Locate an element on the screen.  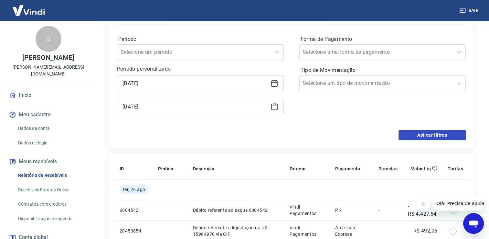
a: Dados da conta is located at coordinates (52, 128).